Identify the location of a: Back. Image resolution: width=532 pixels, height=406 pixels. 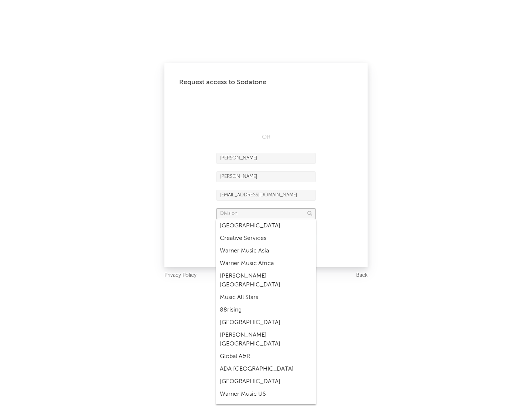
(362, 276).